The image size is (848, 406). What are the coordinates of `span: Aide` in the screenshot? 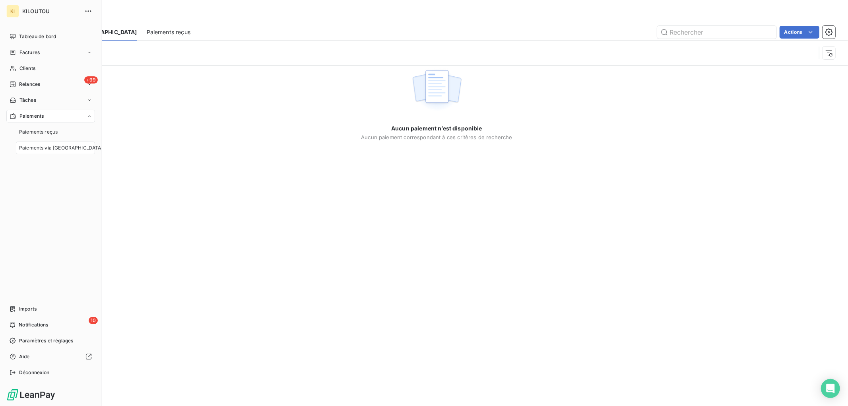 It's located at (24, 357).